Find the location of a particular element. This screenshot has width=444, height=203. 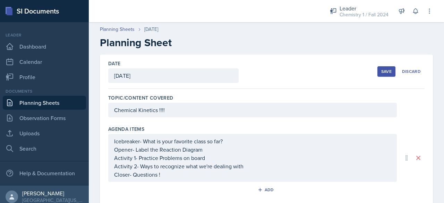

div: Documents is located at coordinates (44, 91).